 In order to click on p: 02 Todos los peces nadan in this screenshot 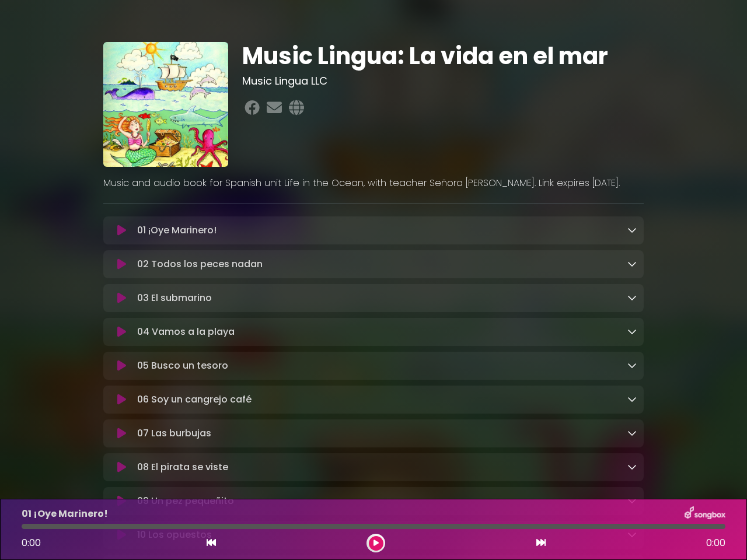, I will do `click(200, 264)`.